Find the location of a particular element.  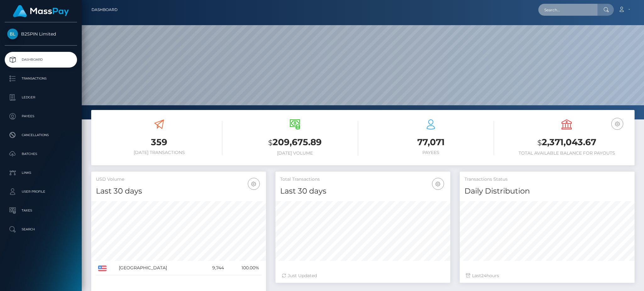

h5: Total Transactions is located at coordinates (363, 179).